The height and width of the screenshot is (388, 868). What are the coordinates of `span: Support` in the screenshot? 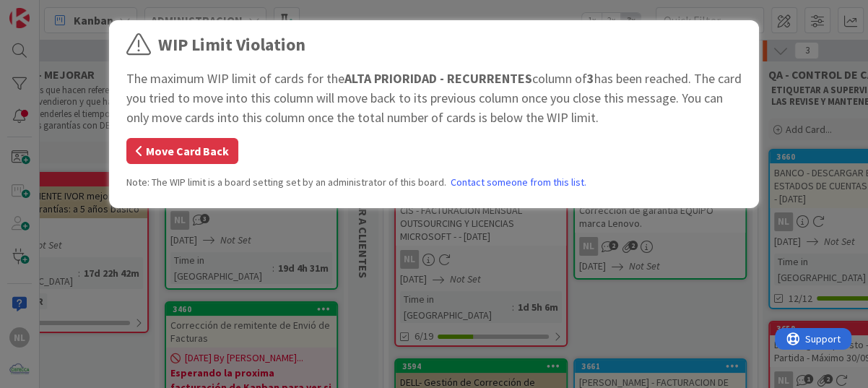 It's located at (48, 11).